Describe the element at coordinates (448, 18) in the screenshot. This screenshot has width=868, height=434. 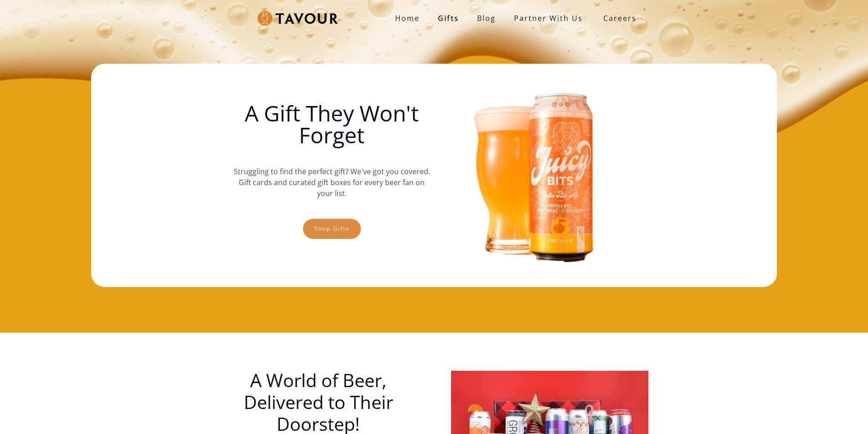
I see `a: Gifts` at that location.